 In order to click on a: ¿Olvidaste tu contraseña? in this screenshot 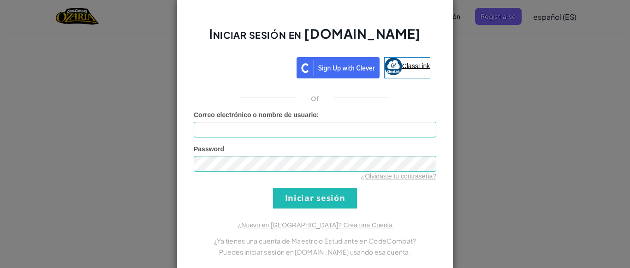, I will do `click(398, 176)`.